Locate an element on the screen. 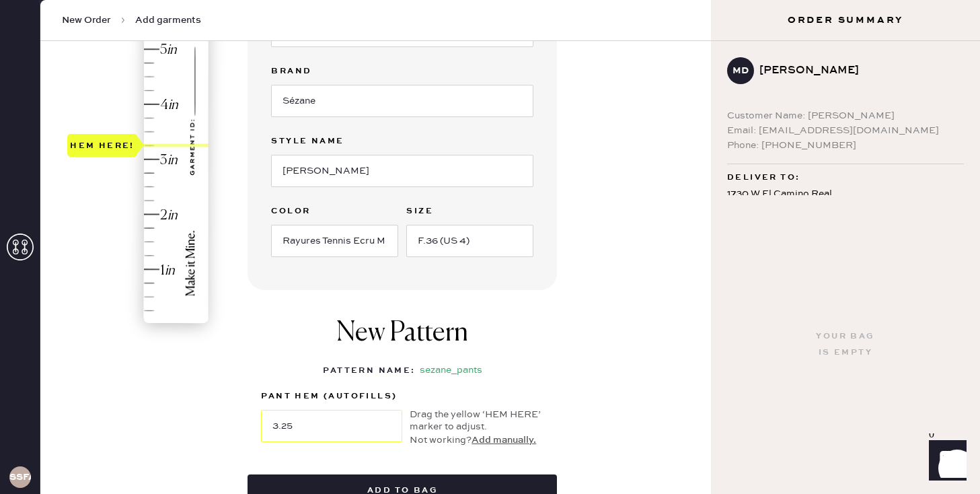 The image size is (980, 494). h3: MD is located at coordinates (741, 70).